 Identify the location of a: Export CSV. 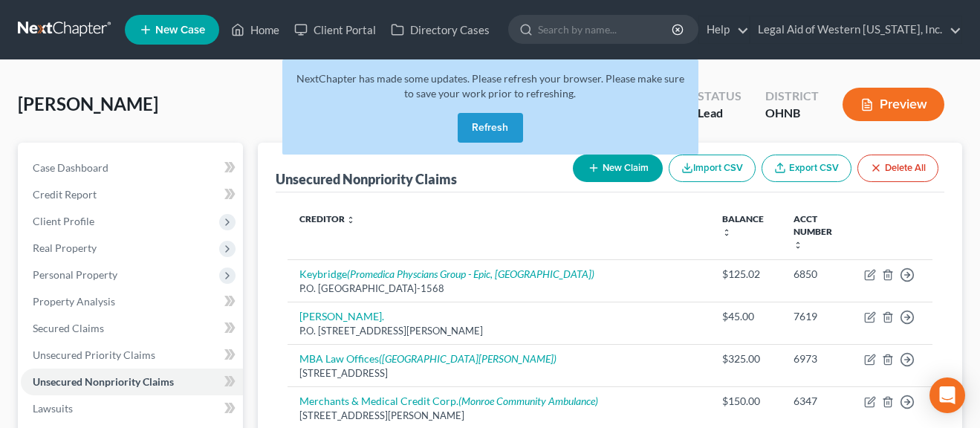
(807, 168).